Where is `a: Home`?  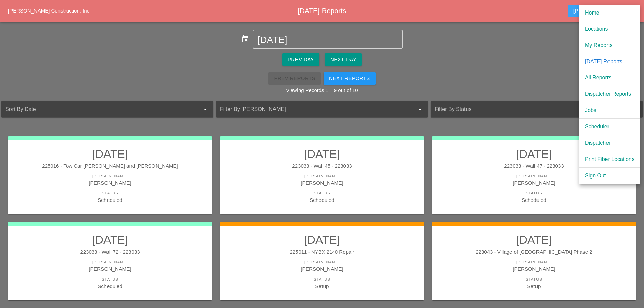 a: Home is located at coordinates (610, 13).